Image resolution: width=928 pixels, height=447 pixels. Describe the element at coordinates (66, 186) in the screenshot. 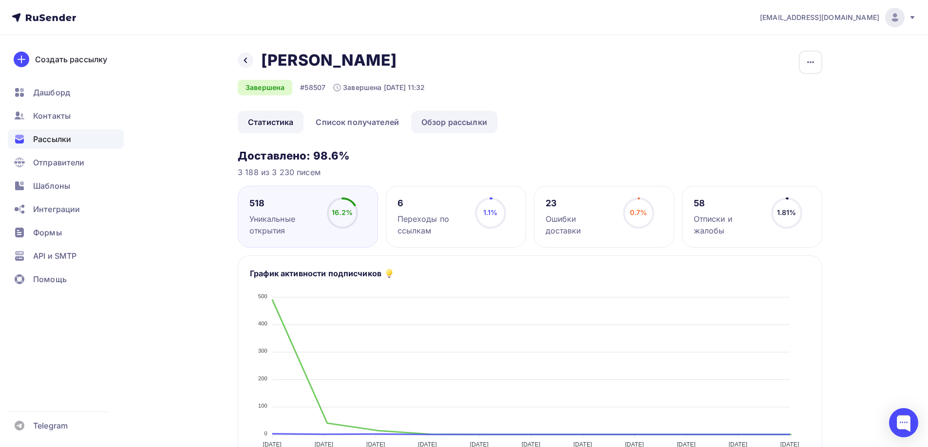

I see `a: Шаблоны` at that location.